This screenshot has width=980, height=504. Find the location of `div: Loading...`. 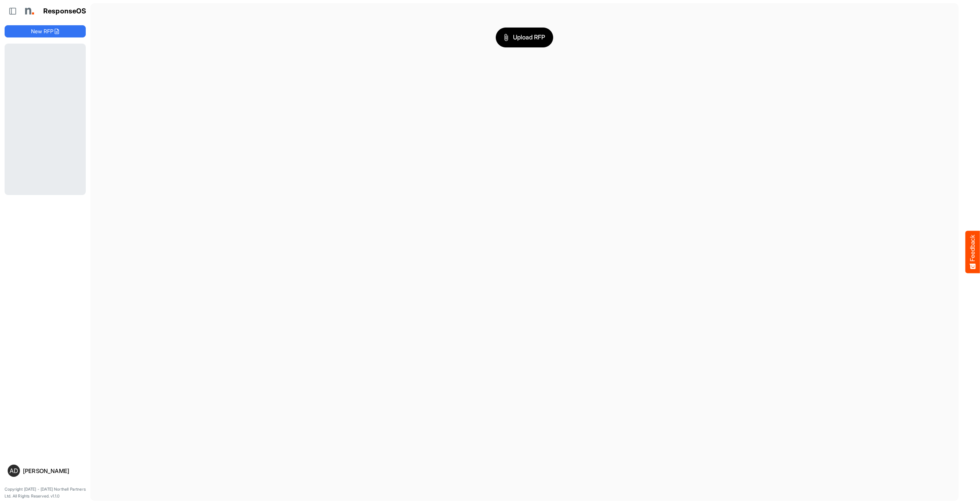

div: Loading... is located at coordinates (45, 119).